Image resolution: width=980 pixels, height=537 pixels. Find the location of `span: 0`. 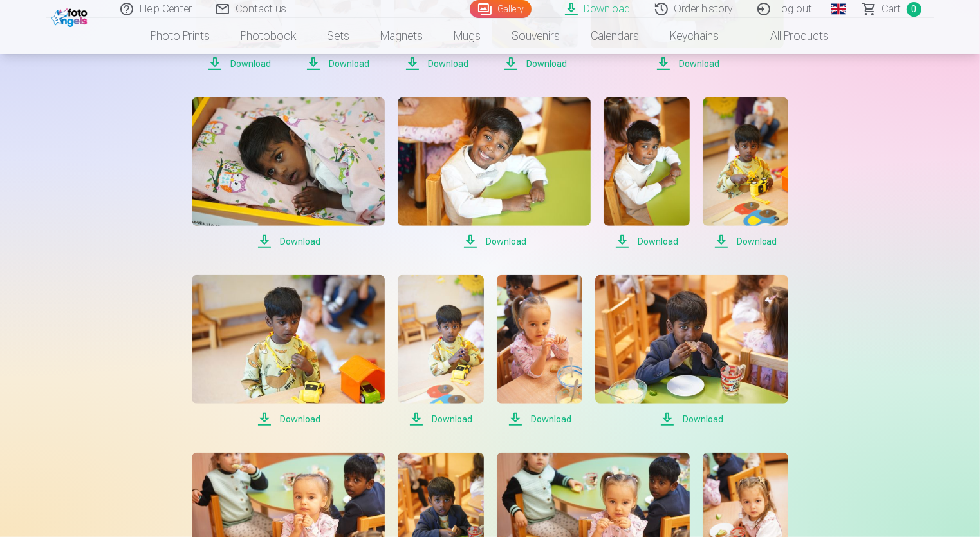

span: 0 is located at coordinates (914, 9).